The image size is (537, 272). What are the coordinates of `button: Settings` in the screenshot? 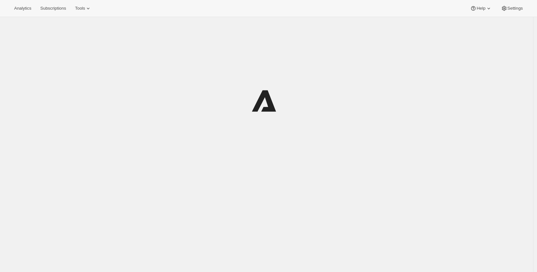 It's located at (512, 8).